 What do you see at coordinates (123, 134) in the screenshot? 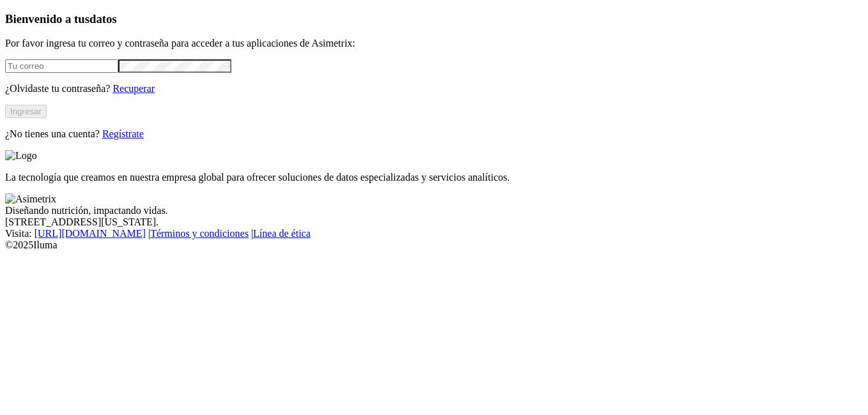
I see `a: Regístrate` at bounding box center [123, 134].